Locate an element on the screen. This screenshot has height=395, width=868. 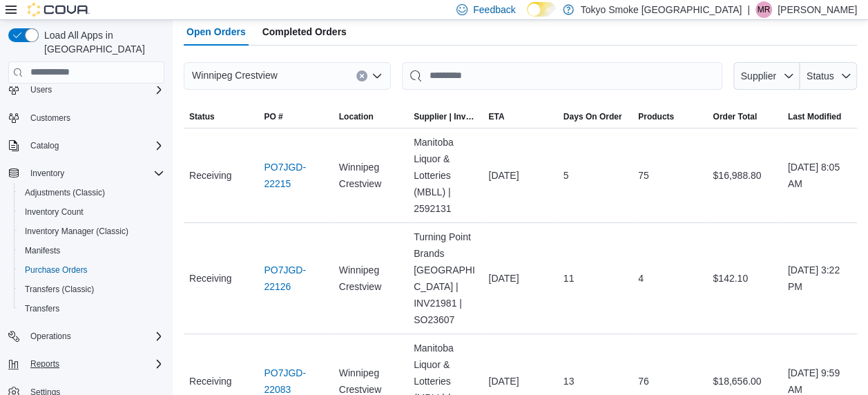
button: PO # is located at coordinates (295, 117).